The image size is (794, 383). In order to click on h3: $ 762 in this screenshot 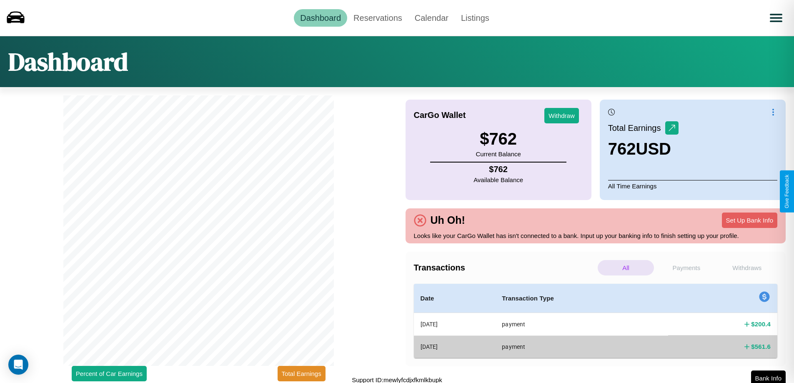, I will do `click(498, 139)`.